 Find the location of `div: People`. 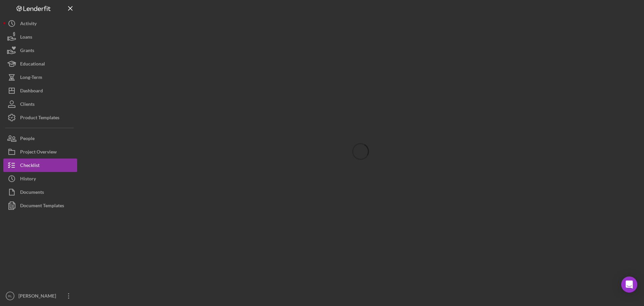

div: People is located at coordinates (27, 139).